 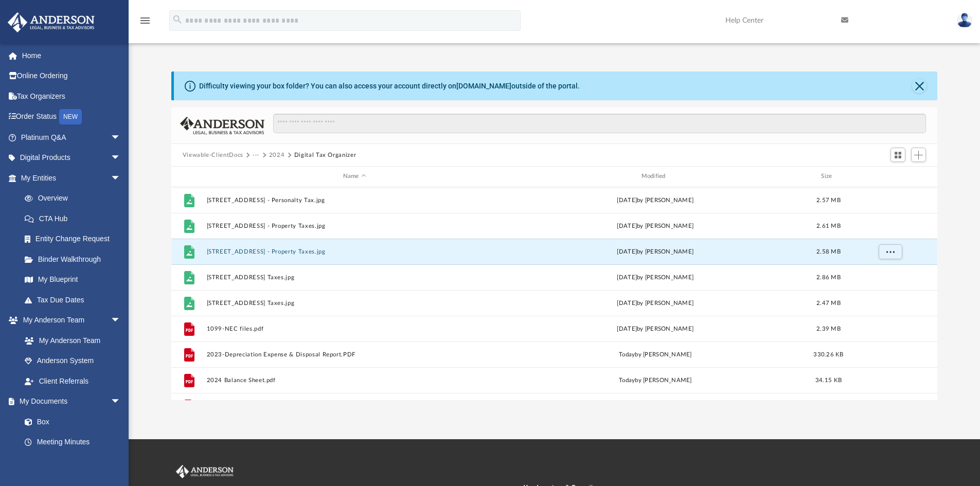 What do you see at coordinates (325, 155) in the screenshot?
I see `button: Digital Tax Organizer` at bounding box center [325, 155].